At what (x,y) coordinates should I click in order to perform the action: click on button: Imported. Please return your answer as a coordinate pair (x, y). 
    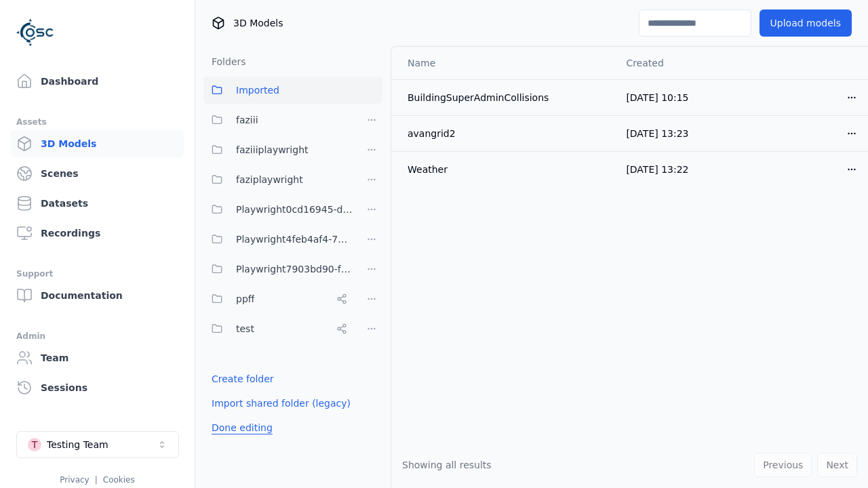
    Looking at the image, I should click on (293, 90).